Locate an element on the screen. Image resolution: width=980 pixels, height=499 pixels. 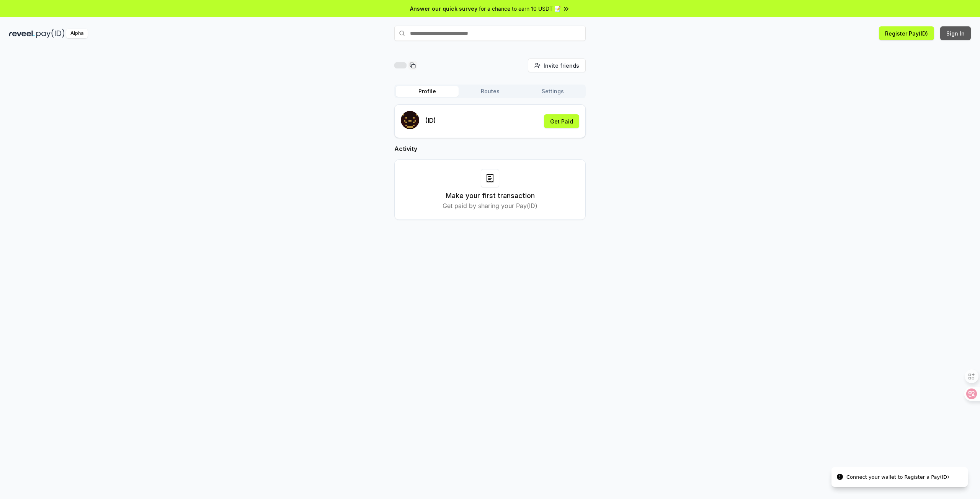
div: Alpha is located at coordinates (77, 33).